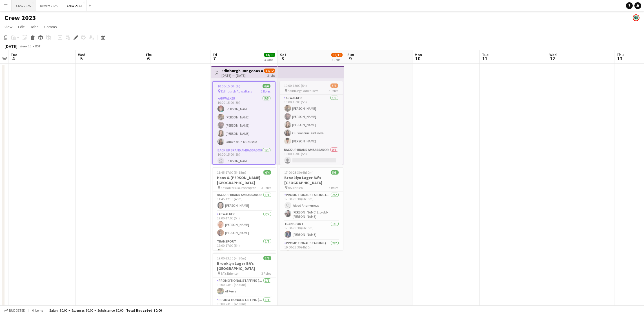 The width and height of the screenshot is (644, 315). Describe the element at coordinates (269, 55) in the screenshot. I see `span: 13/13` at that location.